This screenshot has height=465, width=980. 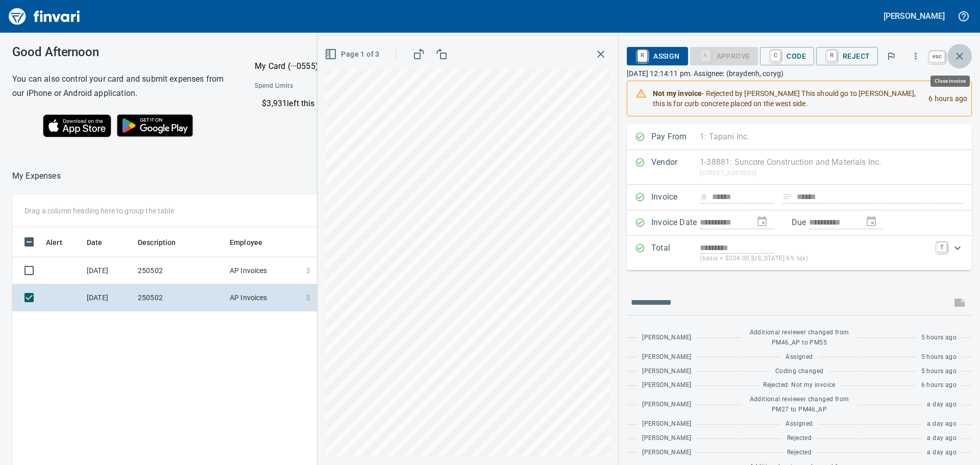 What do you see at coordinates (330, 243) in the screenshot?
I see `span: Amount` at bounding box center [330, 243].